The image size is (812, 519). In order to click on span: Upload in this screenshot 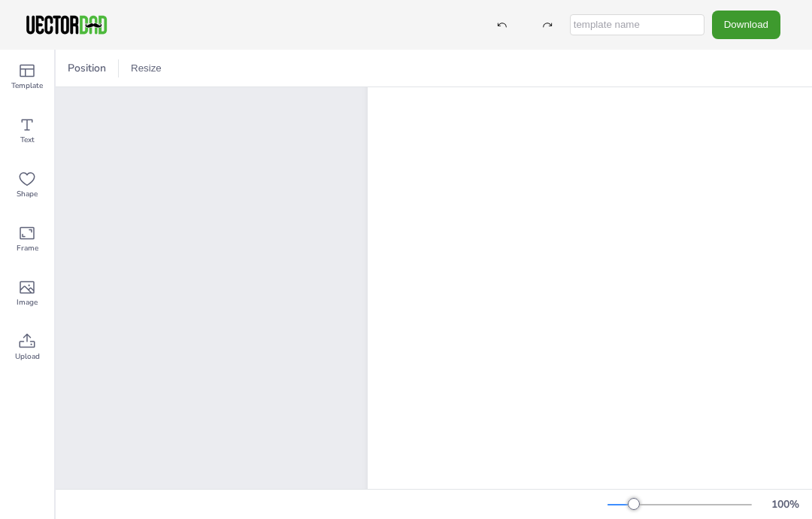, I will do `click(27, 357)`.